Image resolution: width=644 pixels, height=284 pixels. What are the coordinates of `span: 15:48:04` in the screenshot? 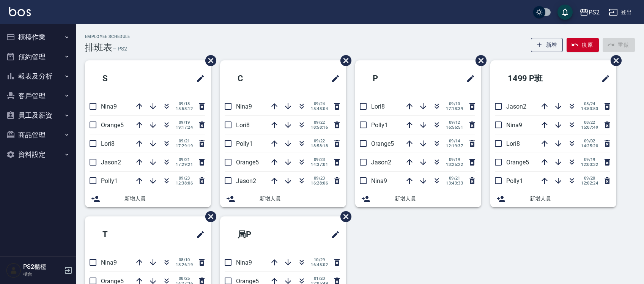 It's located at (319, 109).